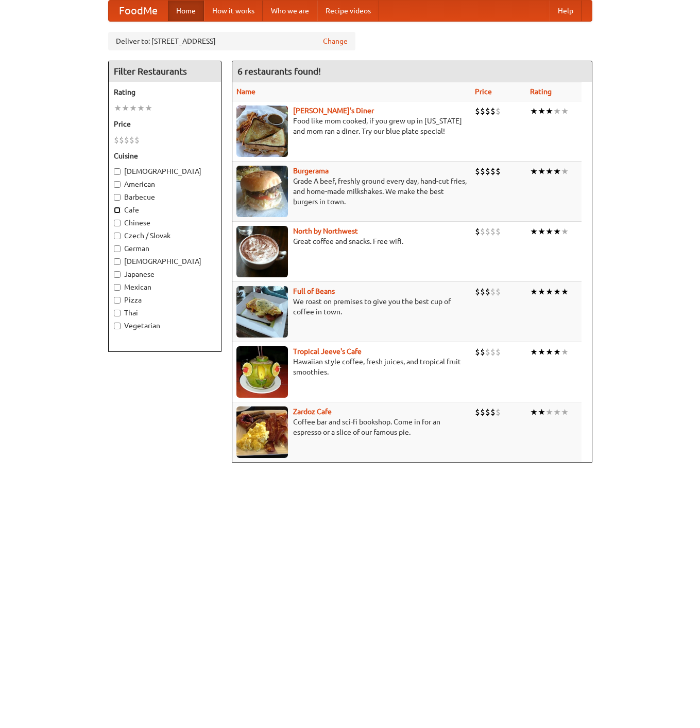 The height and width of the screenshot is (728, 700). I want to click on p: Hawaiian style coffee, fresh juices, and tropical fruit smoothies., so click(351, 367).